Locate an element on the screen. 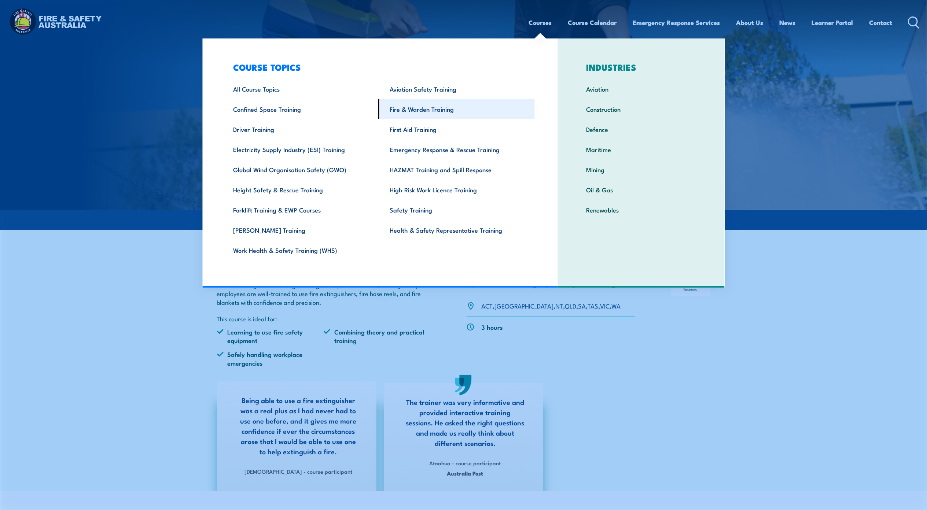 This screenshot has height=510, width=927. a: Oil & Gas is located at coordinates (641, 190).